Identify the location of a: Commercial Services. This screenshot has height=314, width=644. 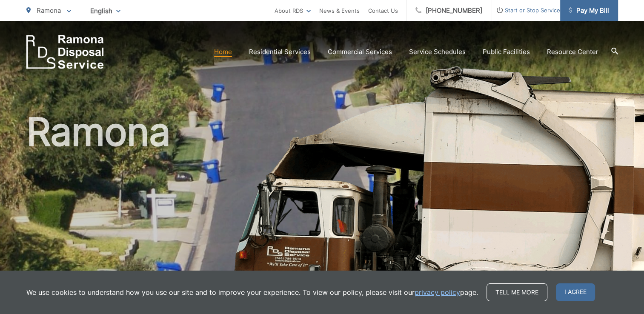
(360, 52).